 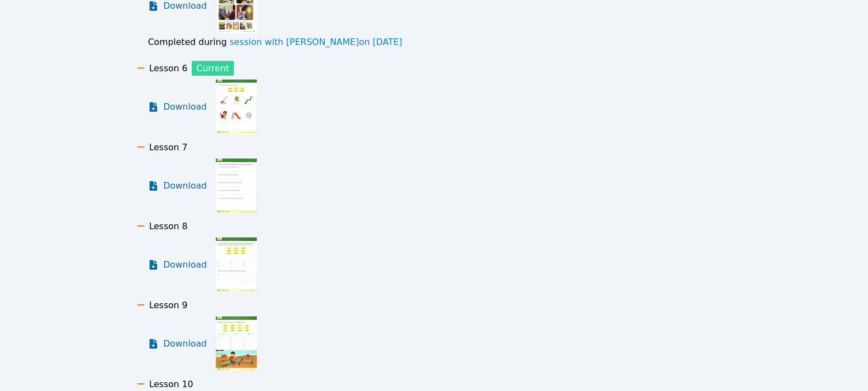 I want to click on span: Lesson 7, so click(x=168, y=147).